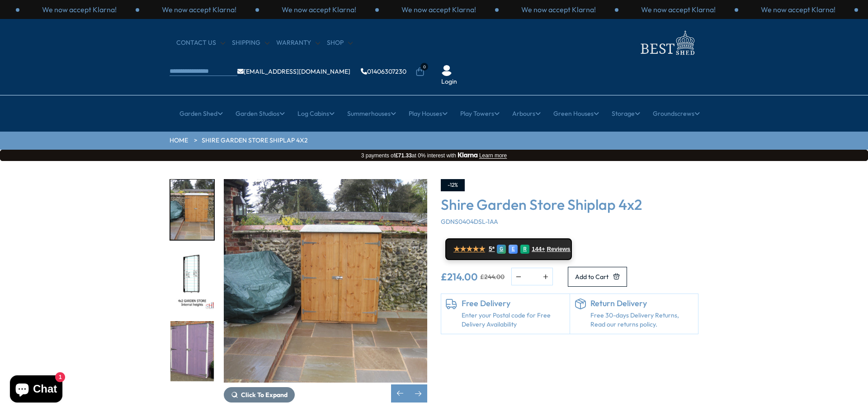 The image size is (868, 412). I want to click on span: GDNS0404DSL-1AA, so click(470, 222).